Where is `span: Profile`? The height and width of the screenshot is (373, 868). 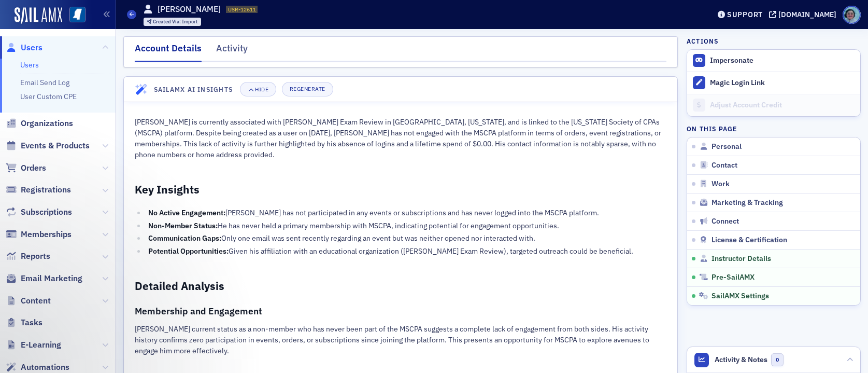 span: Profile is located at coordinates (851, 14).